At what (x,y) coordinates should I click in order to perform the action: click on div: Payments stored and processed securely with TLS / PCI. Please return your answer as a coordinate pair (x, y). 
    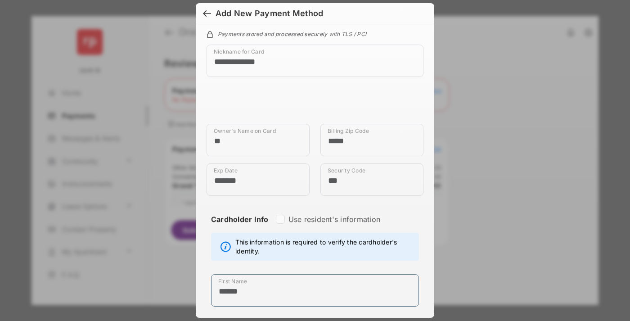
    Looking at the image, I should click on (315, 33).